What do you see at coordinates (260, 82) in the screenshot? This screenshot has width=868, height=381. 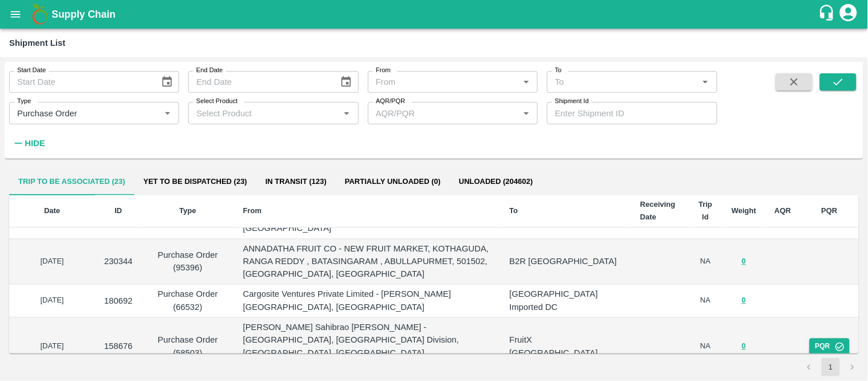 I see `input: End Date` at bounding box center [260, 82].